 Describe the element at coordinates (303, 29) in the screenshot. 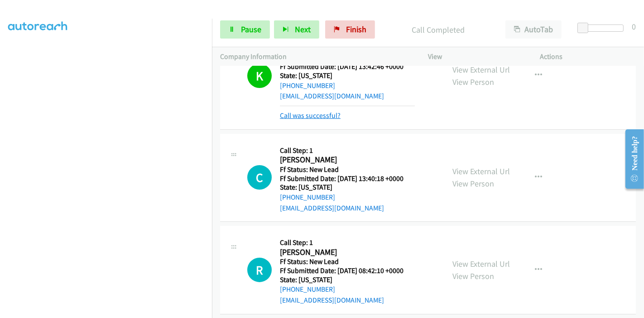

I see `span: Next` at that location.